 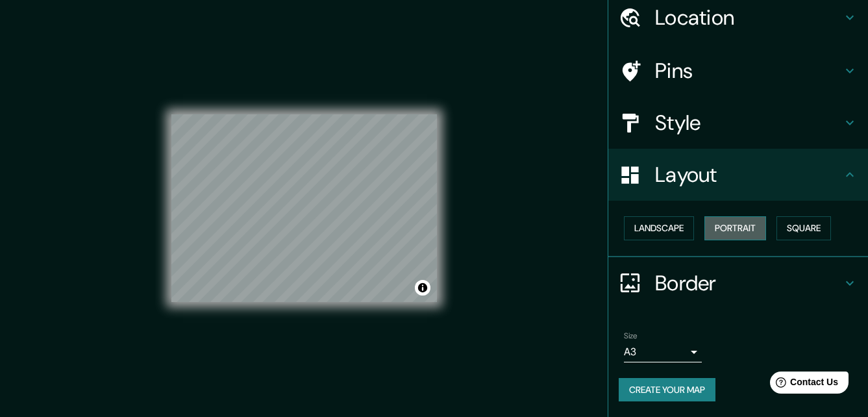 I want to click on h4: Style, so click(x=749, y=123).